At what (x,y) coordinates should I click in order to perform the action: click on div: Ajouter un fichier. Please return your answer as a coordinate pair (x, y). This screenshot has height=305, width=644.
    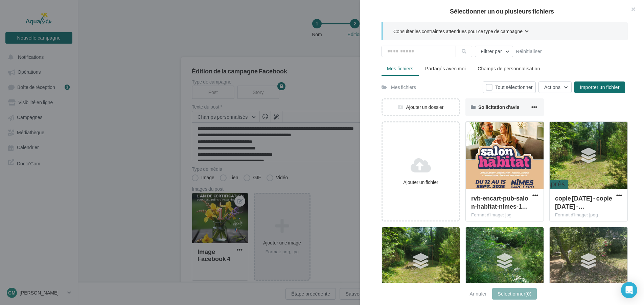
    Looking at the image, I should click on (421, 182).